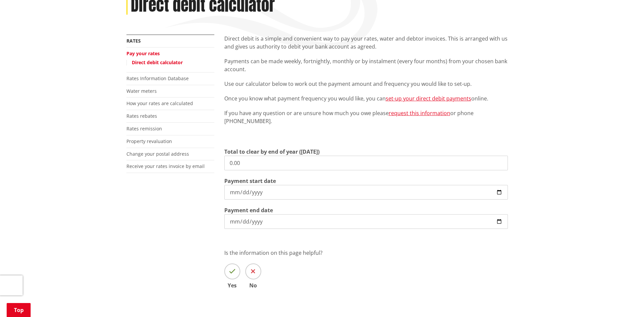  I want to click on span: Yes, so click(232, 286).